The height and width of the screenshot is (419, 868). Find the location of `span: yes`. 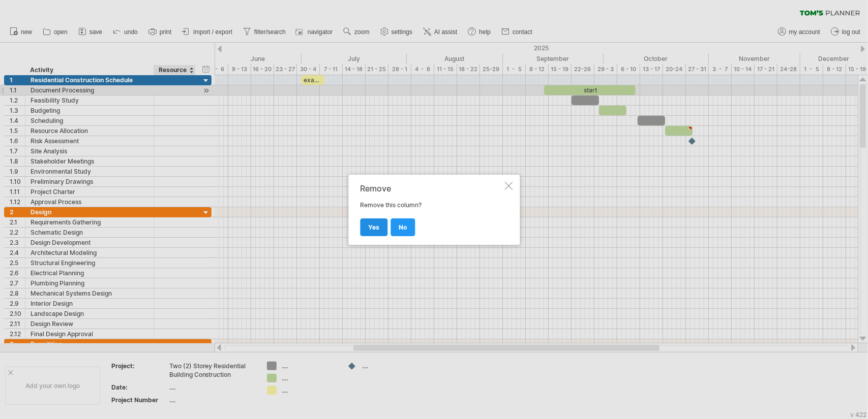

span: yes is located at coordinates (374, 227).